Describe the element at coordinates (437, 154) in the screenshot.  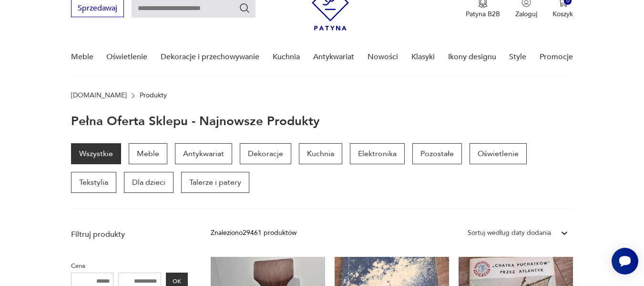
I see `p: Pozostałe` at that location.